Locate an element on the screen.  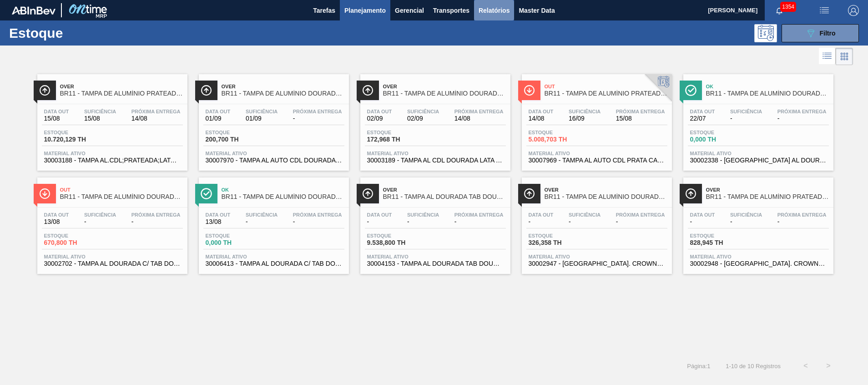
span: BR11 - TAMPA DE ALUMÍNIO DOURADA BALL CDL is located at coordinates (444, 93).